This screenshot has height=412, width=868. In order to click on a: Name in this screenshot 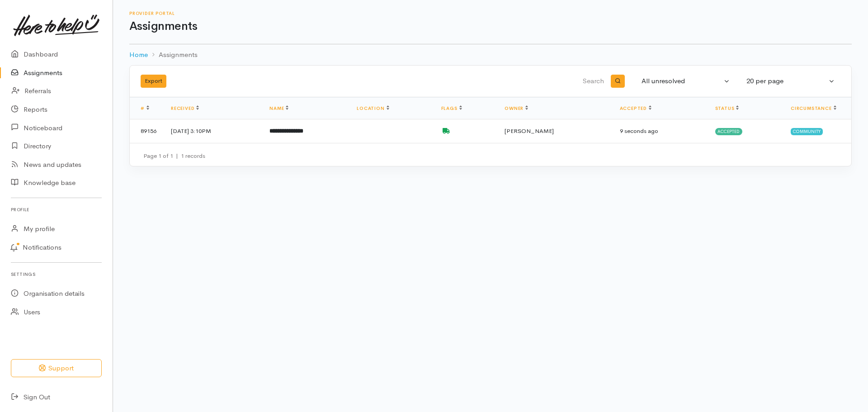, I will do `click(279, 108)`.